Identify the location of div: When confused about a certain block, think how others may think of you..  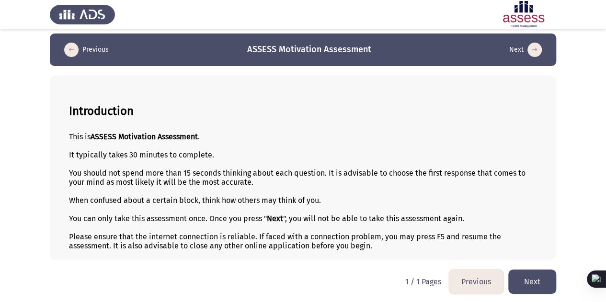
(303, 200).